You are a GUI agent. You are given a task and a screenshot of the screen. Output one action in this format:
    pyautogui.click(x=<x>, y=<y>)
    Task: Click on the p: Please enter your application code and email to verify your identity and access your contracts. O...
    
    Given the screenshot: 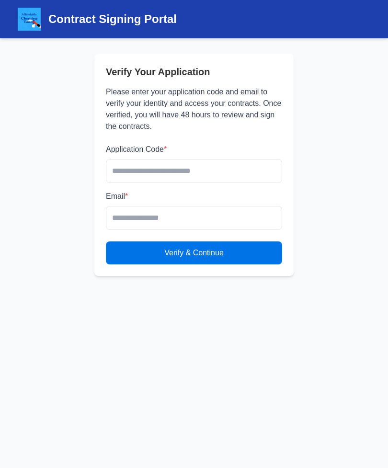 What is the action you would take?
    pyautogui.click(x=194, y=109)
    